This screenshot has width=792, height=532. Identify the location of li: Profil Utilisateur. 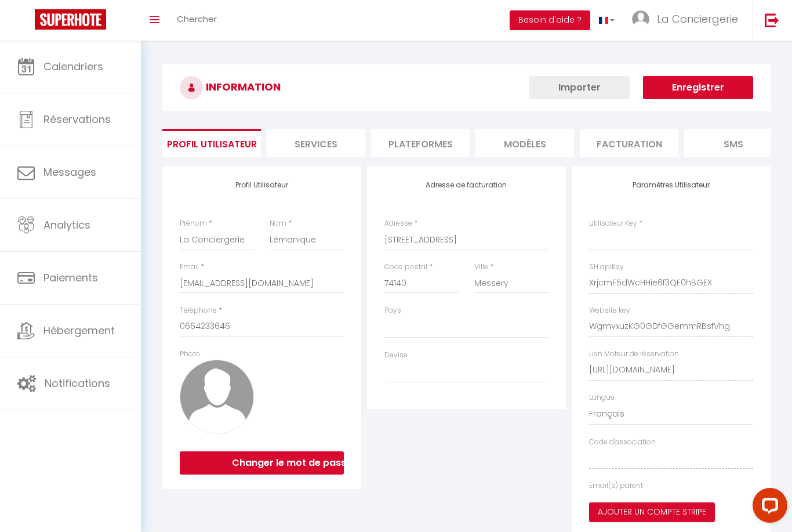
(212, 143).